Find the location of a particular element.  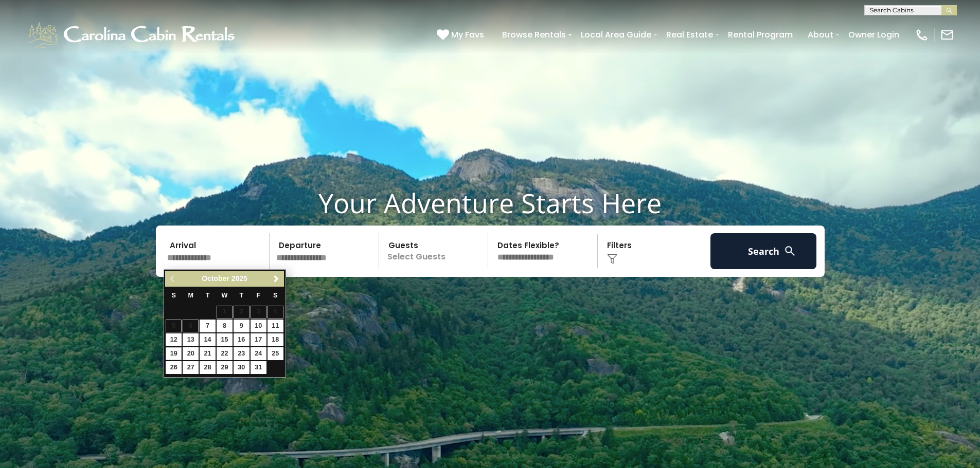

a: 17 is located at coordinates (258, 340).